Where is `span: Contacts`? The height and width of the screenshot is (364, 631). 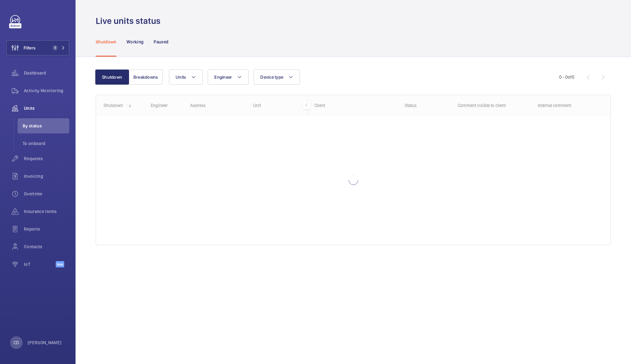
span: Contacts is located at coordinates (46, 247).